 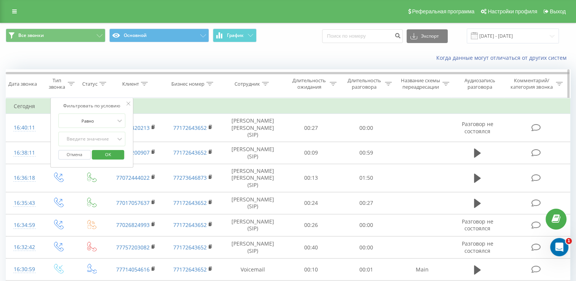 I want to click on a: 77072444022, so click(x=133, y=177).